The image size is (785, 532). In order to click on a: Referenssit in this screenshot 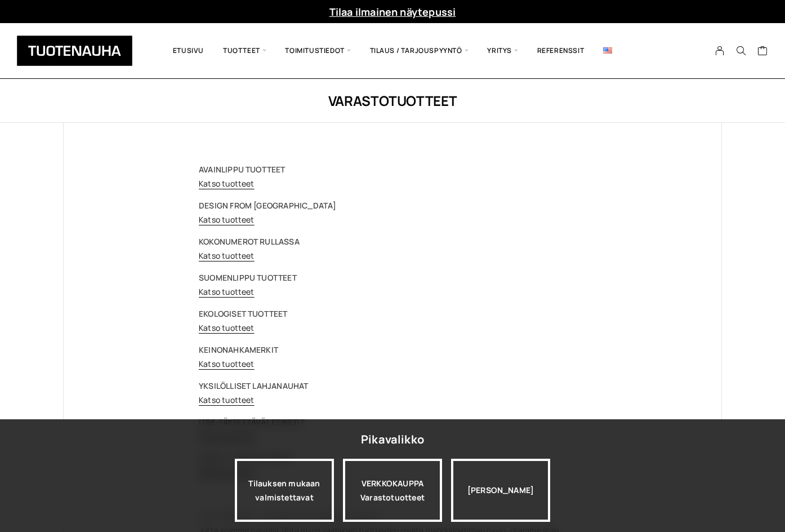, I will do `click(561, 51)`.